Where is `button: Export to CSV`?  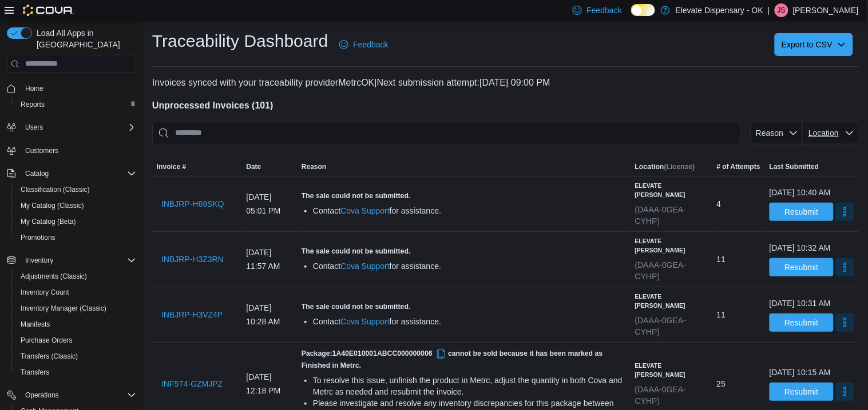
button: Export to CSV is located at coordinates (814, 44).